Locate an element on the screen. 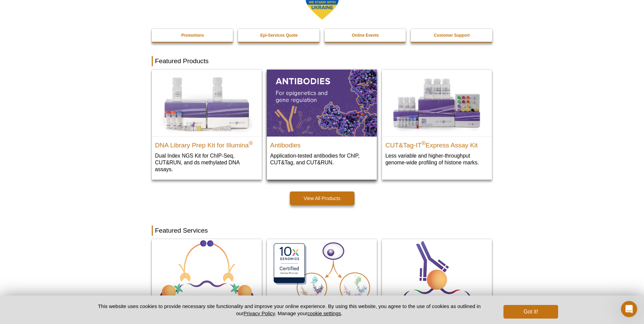 Image resolution: width=644 pixels, height=324 pixels. a: Privacy Policy is located at coordinates (259, 313).